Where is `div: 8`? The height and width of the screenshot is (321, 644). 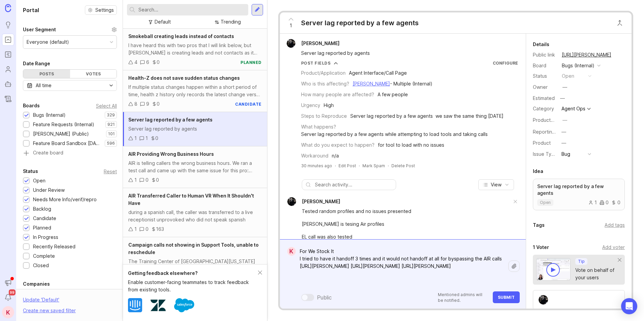 div: 8 is located at coordinates (136, 104).